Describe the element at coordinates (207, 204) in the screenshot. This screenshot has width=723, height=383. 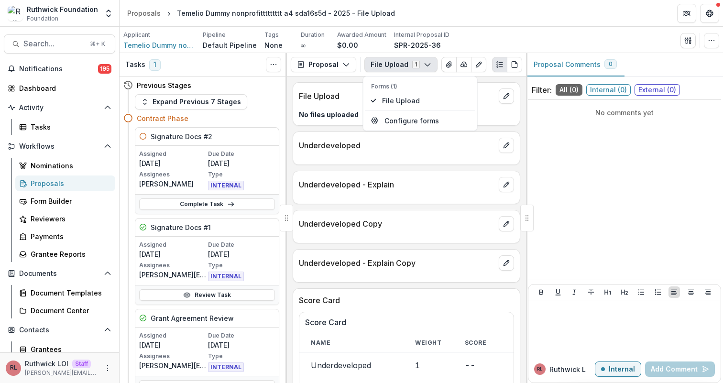
I see `a: Complete Task` at that location.